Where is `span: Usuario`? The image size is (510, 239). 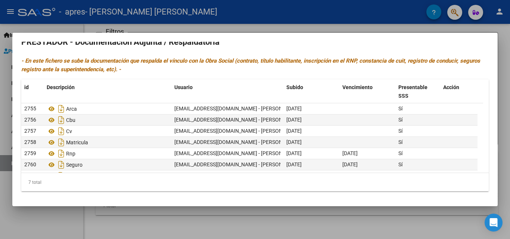
span: Usuario is located at coordinates (183, 87).